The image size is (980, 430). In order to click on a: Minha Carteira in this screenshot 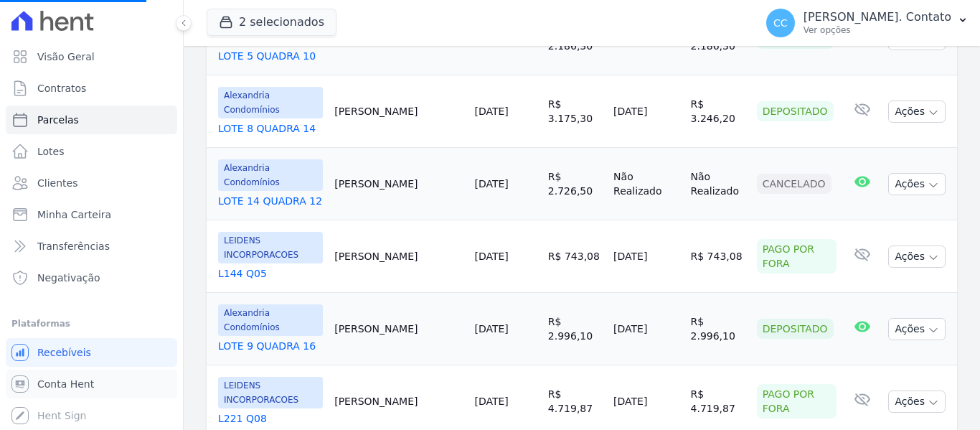, I will do `click(91, 215)`.